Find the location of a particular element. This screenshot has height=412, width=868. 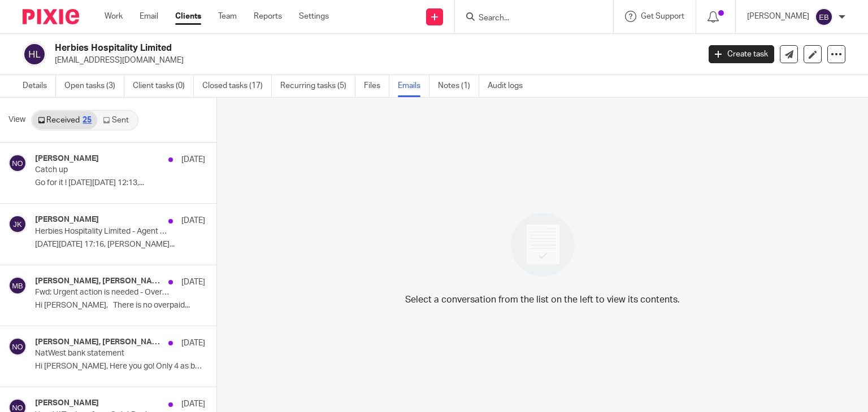

a: Received25 is located at coordinates (64, 120).